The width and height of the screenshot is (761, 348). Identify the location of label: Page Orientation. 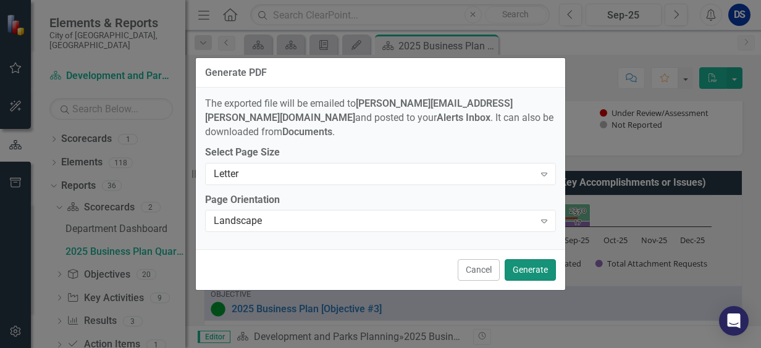
(381, 200).